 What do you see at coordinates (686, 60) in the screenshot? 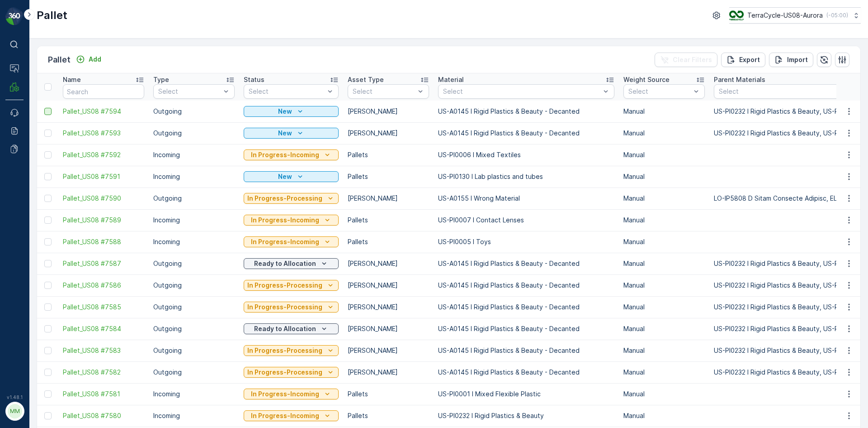
I see `button: Clear Filters` at bounding box center [686, 60].